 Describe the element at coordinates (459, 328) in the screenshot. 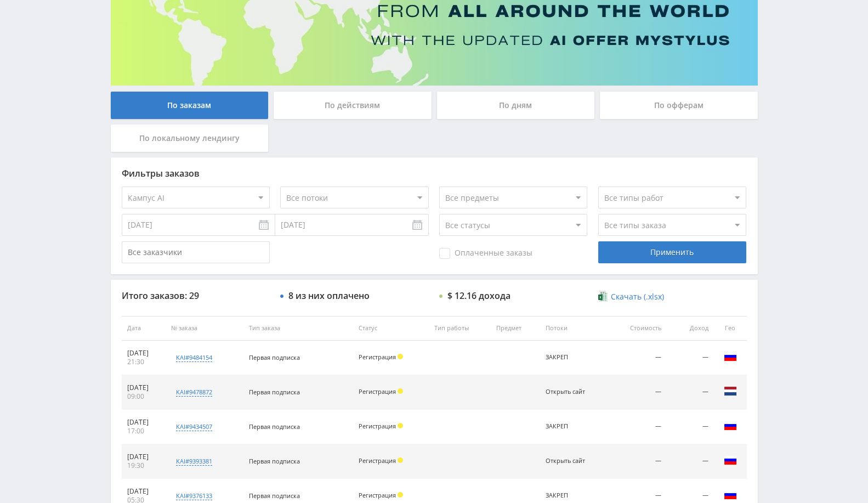

I see `th: Тип работы` at that location.